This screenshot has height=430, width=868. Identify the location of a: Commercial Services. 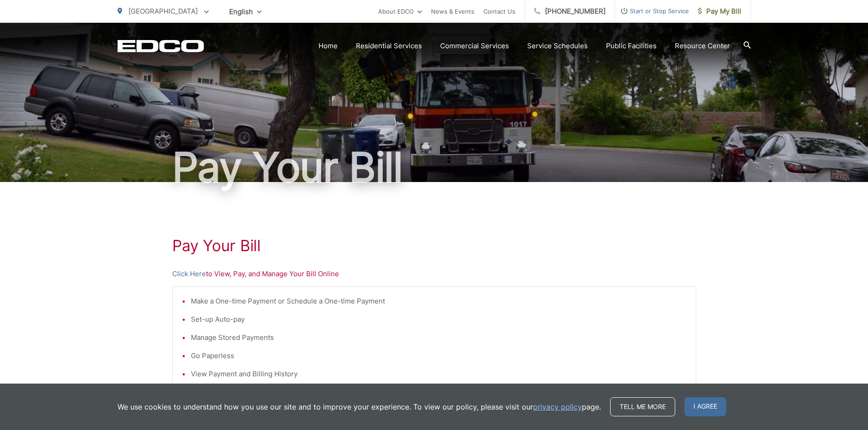
(474, 46).